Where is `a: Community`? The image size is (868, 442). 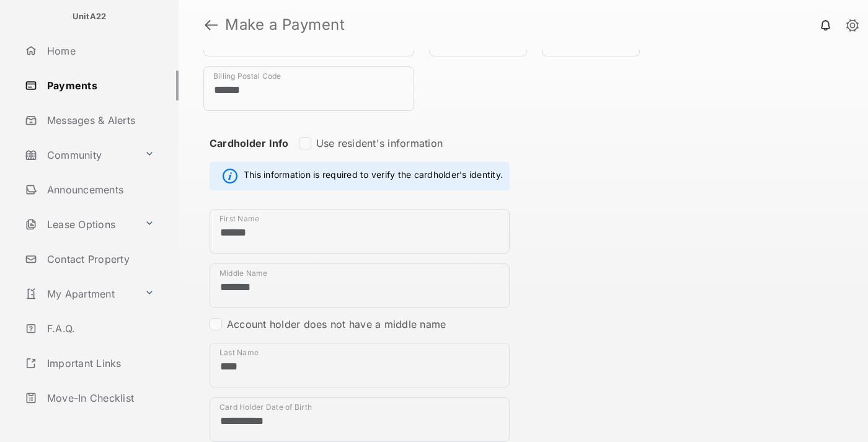
a: Community is located at coordinates (79, 155).